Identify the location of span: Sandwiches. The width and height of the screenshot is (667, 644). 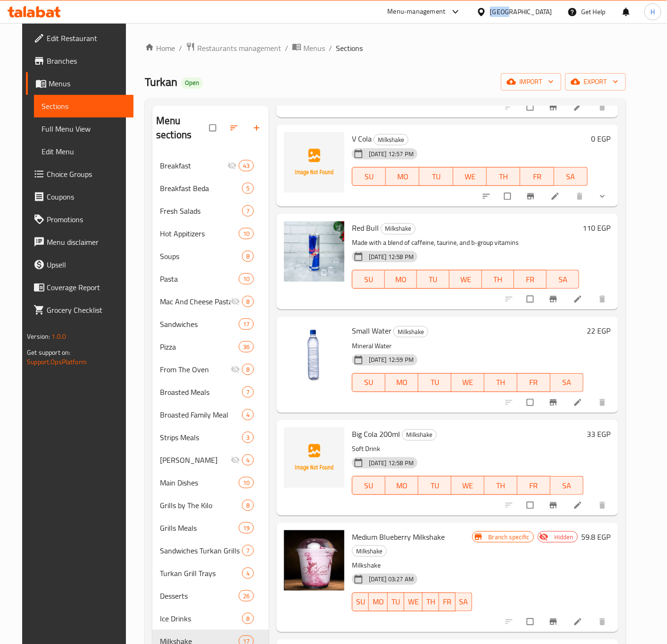
(199, 324).